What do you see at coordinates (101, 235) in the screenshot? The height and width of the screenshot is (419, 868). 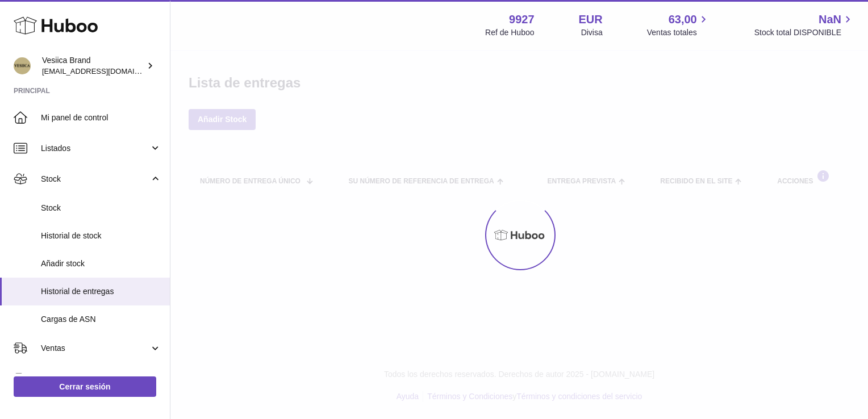 I see `span: Historial de stock` at bounding box center [101, 235].